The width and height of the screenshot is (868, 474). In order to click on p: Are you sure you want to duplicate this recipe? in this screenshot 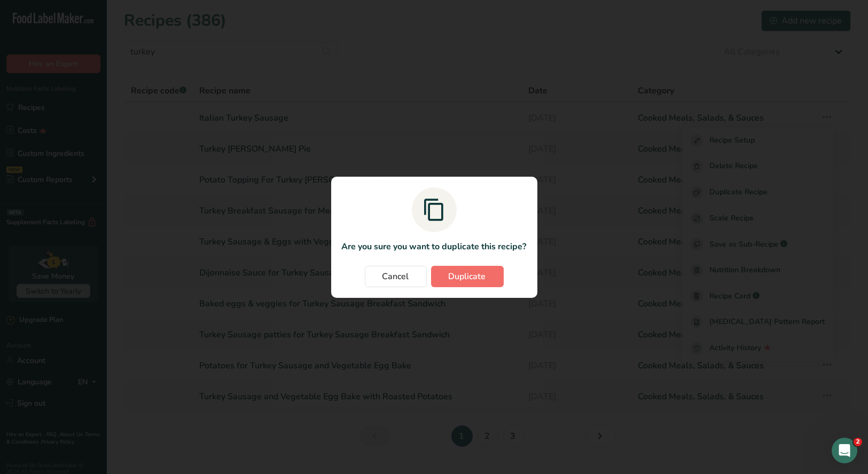, I will do `click(435, 246)`.